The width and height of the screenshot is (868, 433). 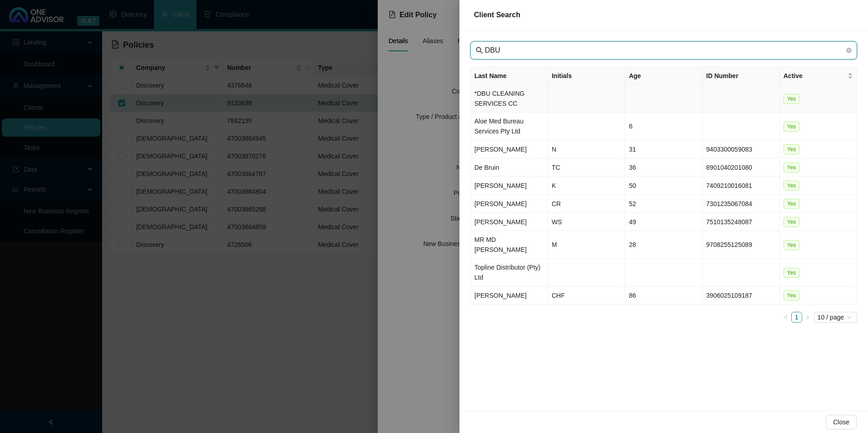 What do you see at coordinates (587, 168) in the screenshot?
I see `td: TC` at bounding box center [587, 168].